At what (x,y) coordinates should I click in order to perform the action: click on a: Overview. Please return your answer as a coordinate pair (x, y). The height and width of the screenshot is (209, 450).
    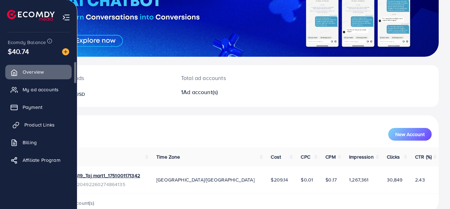
    Looking at the image, I should click on (38, 72).